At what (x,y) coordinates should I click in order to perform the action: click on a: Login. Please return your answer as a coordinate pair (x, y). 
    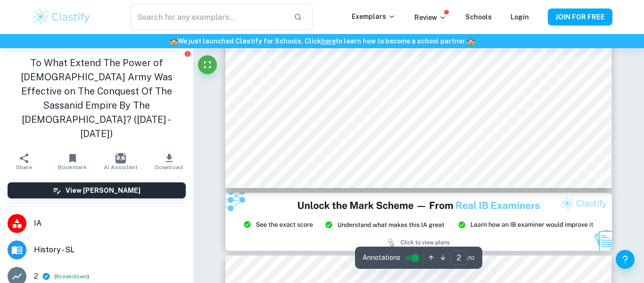
    Looking at the image, I should click on (520, 17).